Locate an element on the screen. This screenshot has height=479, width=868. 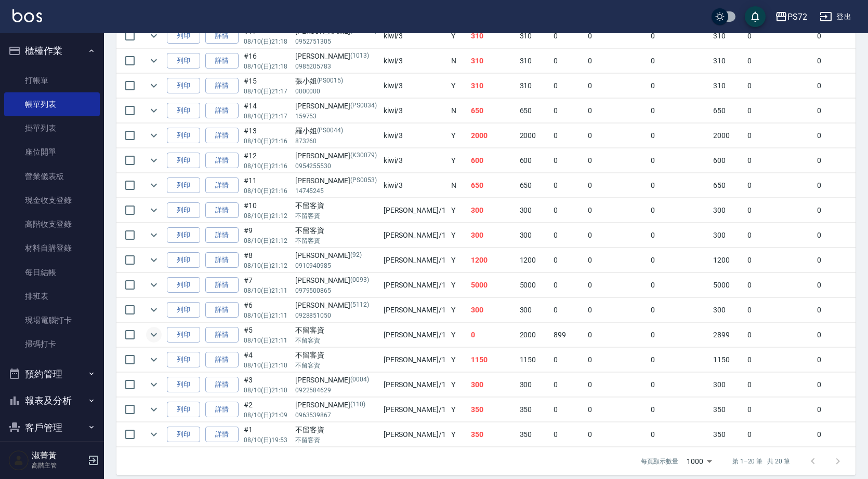
p: 08/10 (日) 21:12 is located at coordinates (266, 266).